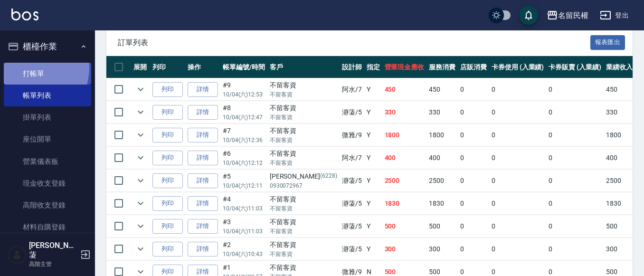  What do you see at coordinates (473, 67) in the screenshot?
I see `th: 店販消費` at bounding box center [473, 67].